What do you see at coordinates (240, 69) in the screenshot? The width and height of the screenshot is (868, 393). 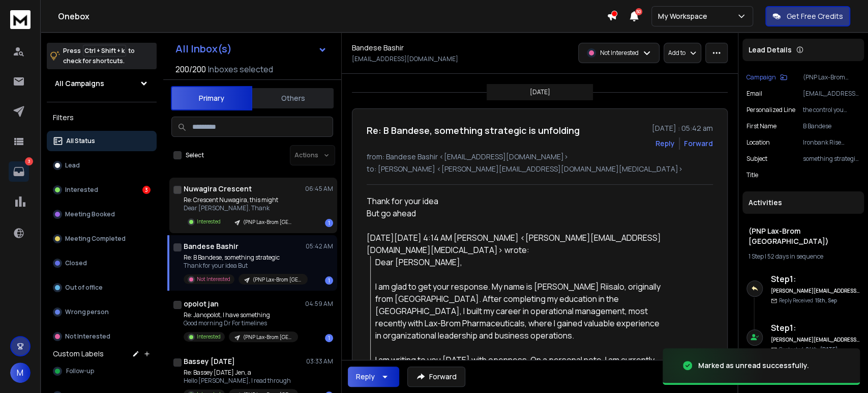 I see `h3: Inboxes selected` at bounding box center [240, 69].